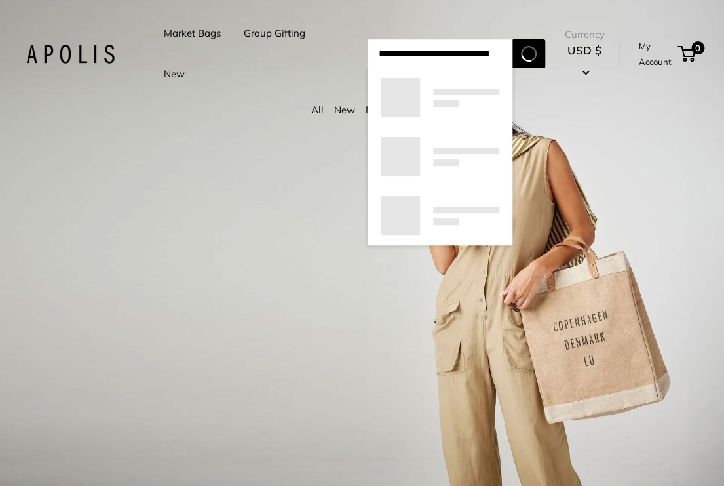 The width and height of the screenshot is (724, 486). I want to click on button: USD $, so click(584, 61).